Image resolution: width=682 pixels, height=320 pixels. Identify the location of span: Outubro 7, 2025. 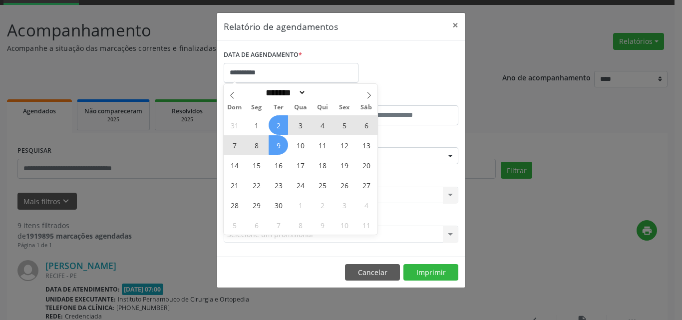
(278, 225).